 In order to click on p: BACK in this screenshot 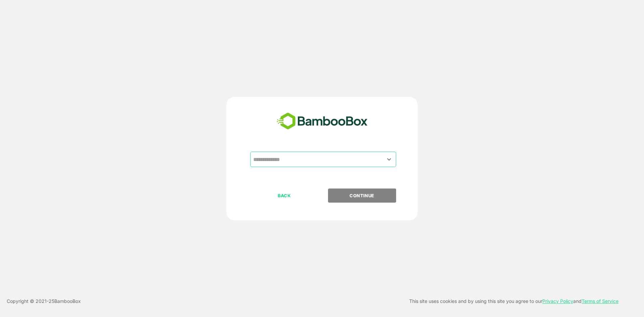, I will do `click(284, 196)`.